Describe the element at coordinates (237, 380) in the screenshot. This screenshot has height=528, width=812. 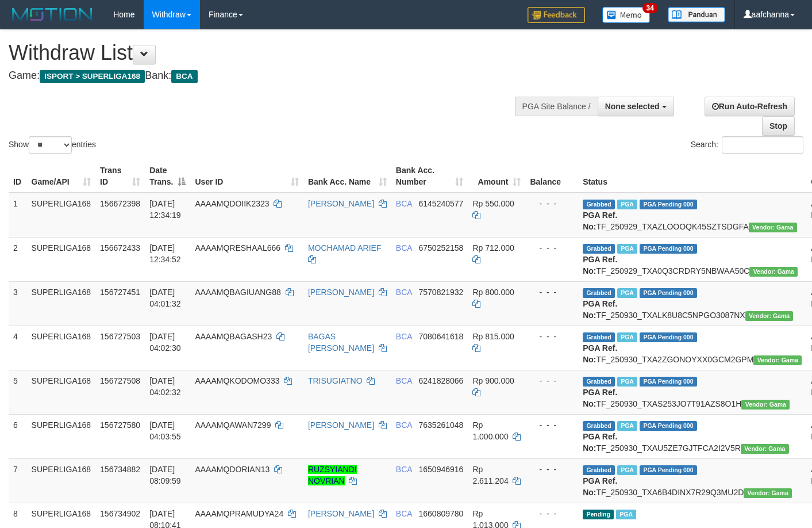
I see `span: AAAAMQKODOMO333` at that location.